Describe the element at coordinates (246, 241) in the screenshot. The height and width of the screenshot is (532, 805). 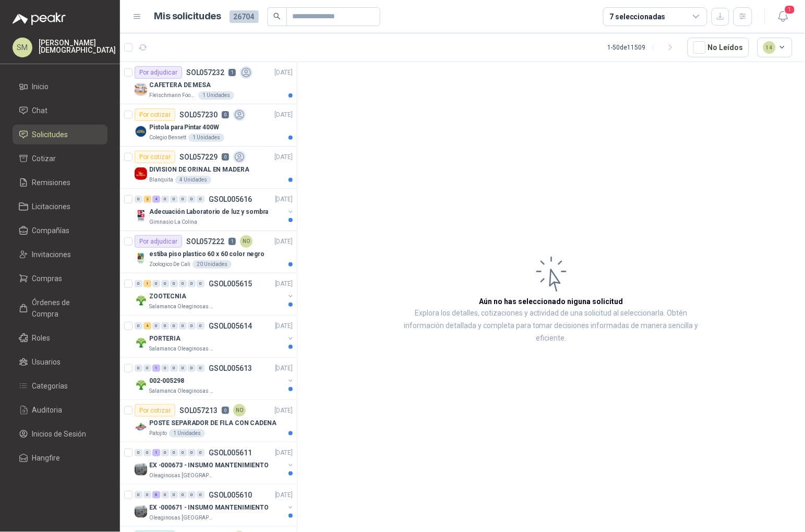
I see `div: NO` at that location.